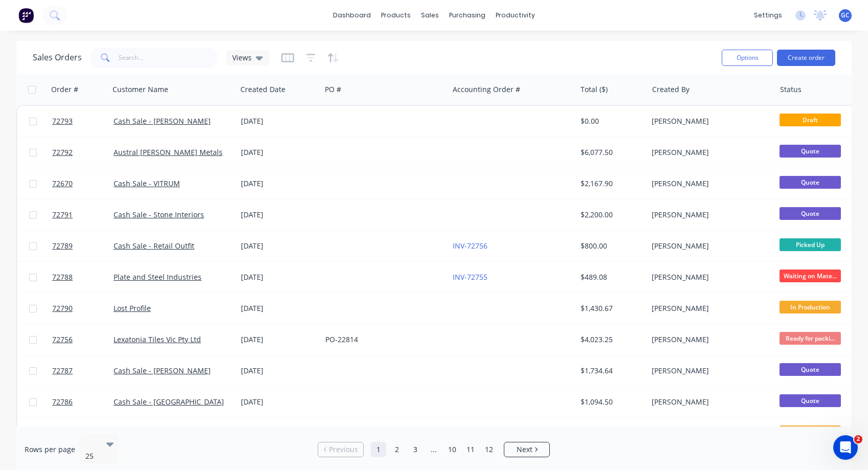  What do you see at coordinates (396, 15) in the screenshot?
I see `div: products` at bounding box center [396, 15].